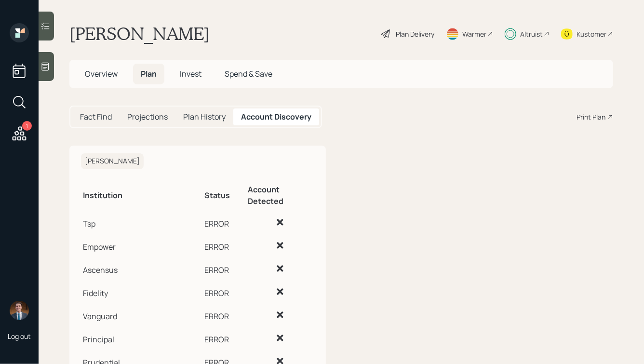  Describe the element at coordinates (147, 116) in the screenshot. I see `h5: Projections` at that location.